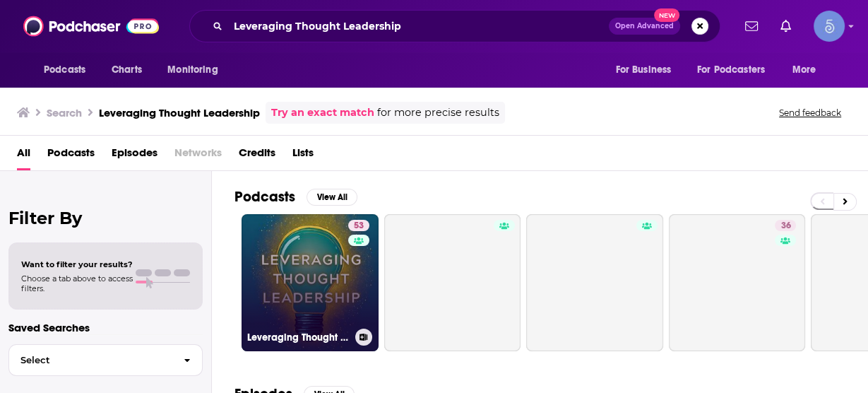  What do you see at coordinates (91, 360) in the screenshot?
I see `span: Select` at bounding box center [91, 360].